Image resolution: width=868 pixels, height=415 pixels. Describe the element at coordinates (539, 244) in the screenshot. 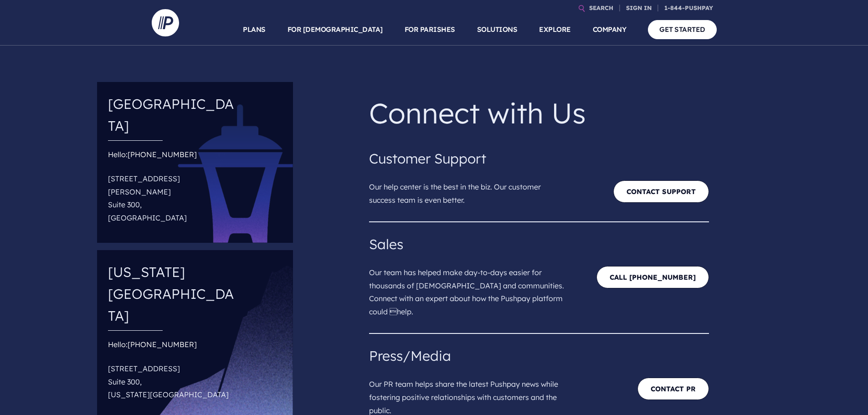

I see `h4: Sales` at that location.